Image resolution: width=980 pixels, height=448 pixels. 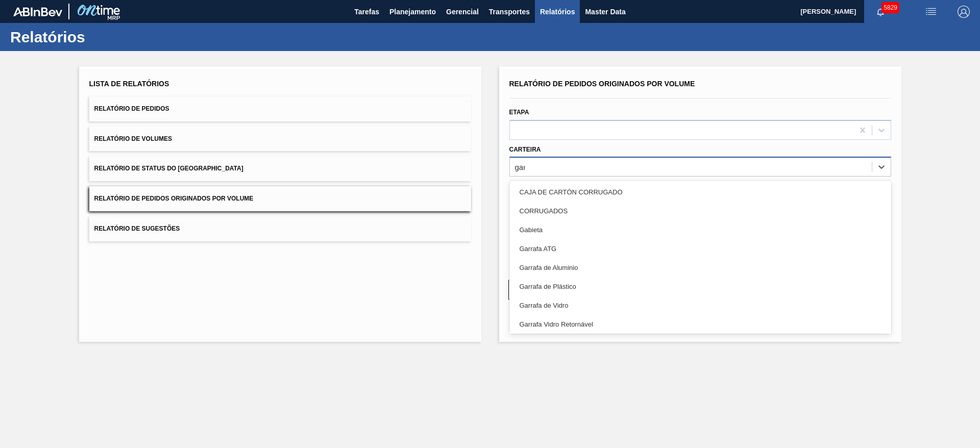 What do you see at coordinates (701, 248) in the screenshot?
I see `div: Garrafa ATG` at bounding box center [701, 248].